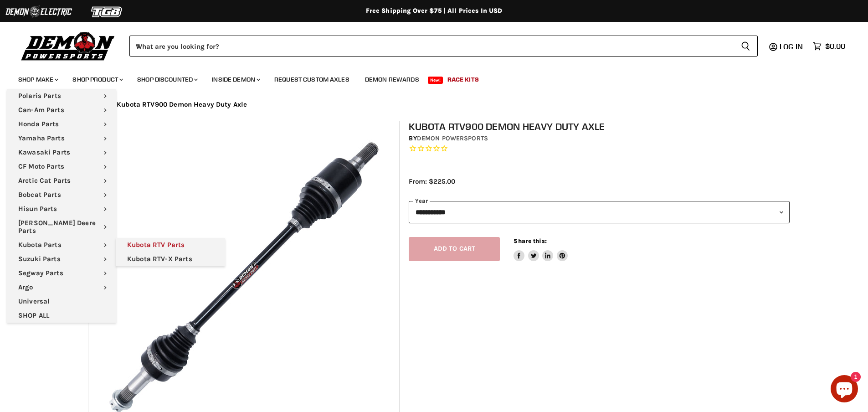 This screenshot has width=868, height=412. What do you see at coordinates (62, 301) in the screenshot?
I see `a: Universal` at bounding box center [62, 301].